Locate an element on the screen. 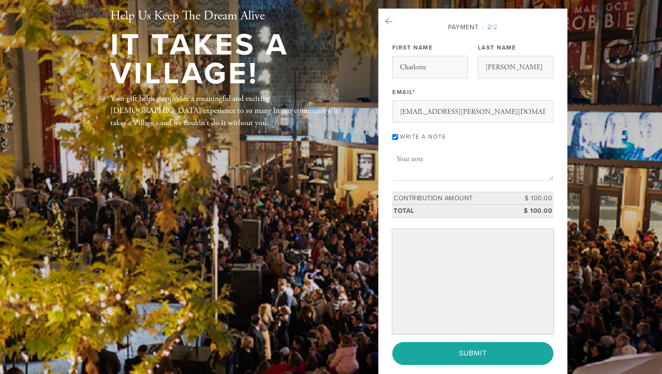 Image resolution: width=662 pixels, height=374 pixels. td: Total is located at coordinates (453, 211).